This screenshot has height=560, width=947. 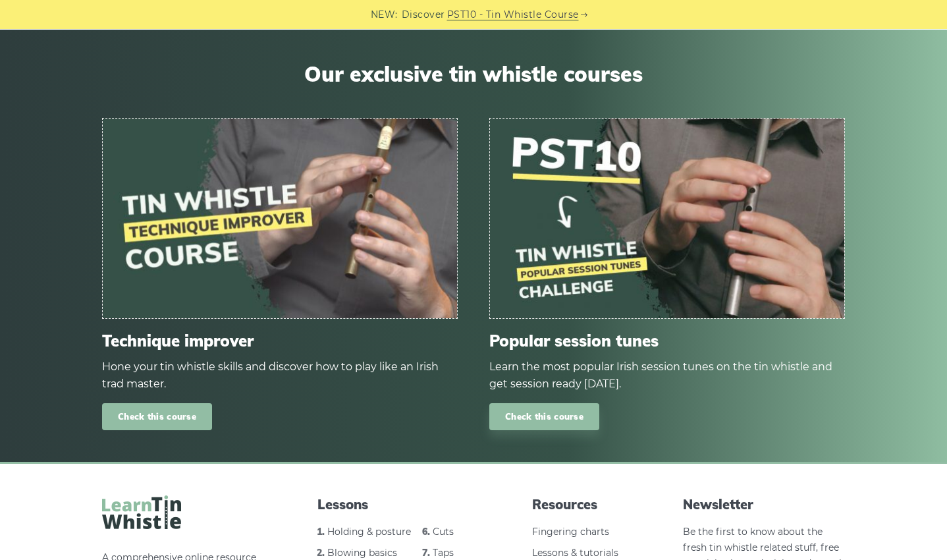 What do you see at coordinates (142, 512) in the screenshot?
I see `img: LearnTinWhistle.com` at bounding box center [142, 512].